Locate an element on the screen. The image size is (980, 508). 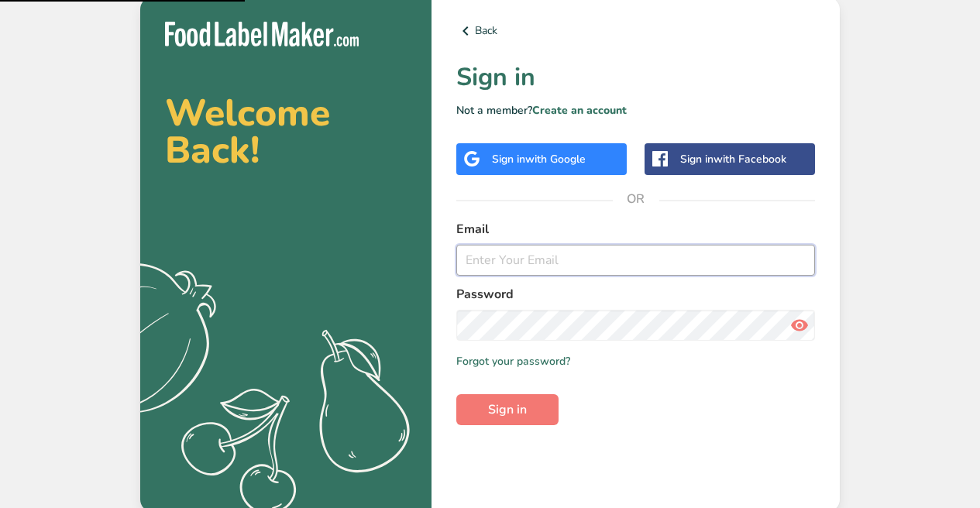
span: OR is located at coordinates (636, 199).